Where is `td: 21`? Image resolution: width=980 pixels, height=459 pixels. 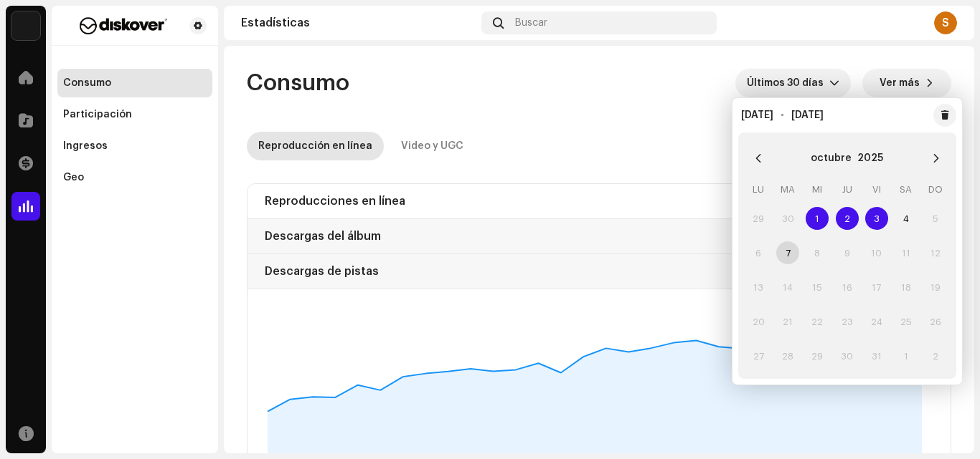 td: 21 is located at coordinates (787, 321).